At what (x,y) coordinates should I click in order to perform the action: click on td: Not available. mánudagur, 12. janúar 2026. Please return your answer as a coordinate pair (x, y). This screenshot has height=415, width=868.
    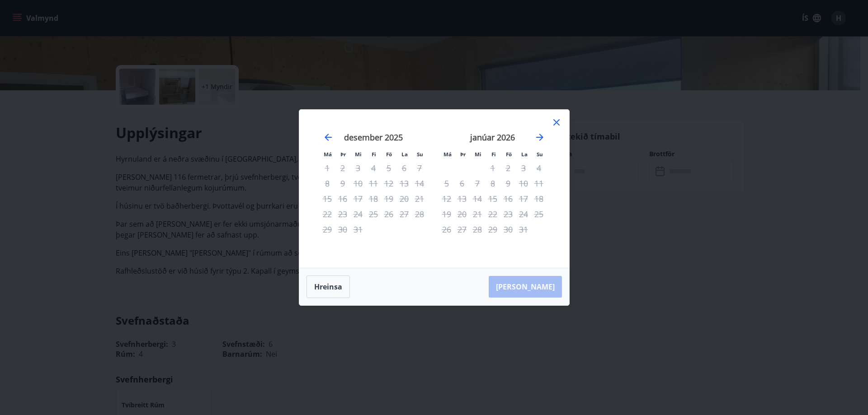
    Looking at the image, I should click on (446, 199).